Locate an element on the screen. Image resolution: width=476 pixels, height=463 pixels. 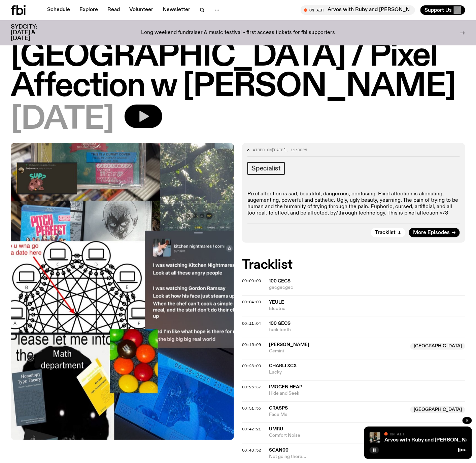
span: Gemini is located at coordinates (338, 351).